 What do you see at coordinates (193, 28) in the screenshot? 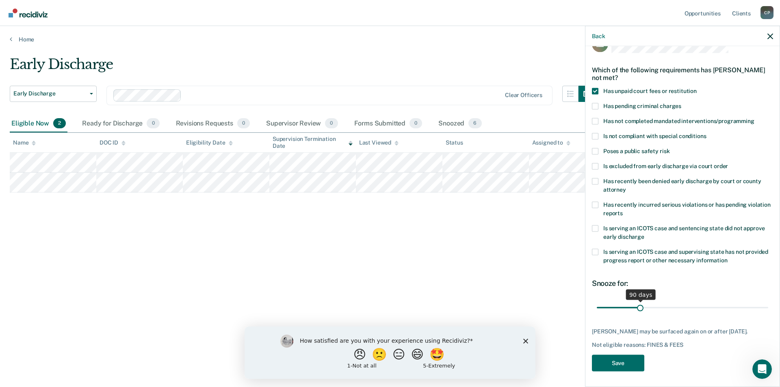
I see `button: 5` at bounding box center [193, 28].